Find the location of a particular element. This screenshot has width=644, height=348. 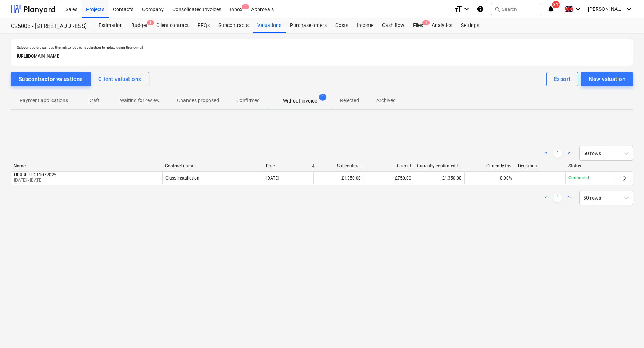

a: Costs is located at coordinates (342, 26).